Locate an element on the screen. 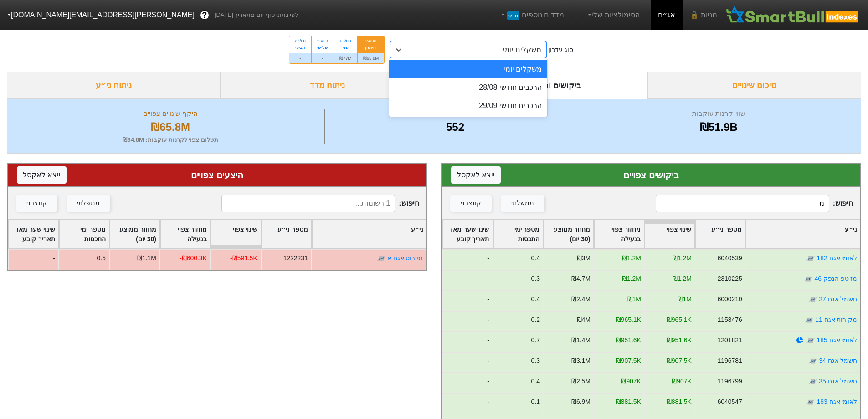  div: 26/08 is located at coordinates (322, 41).